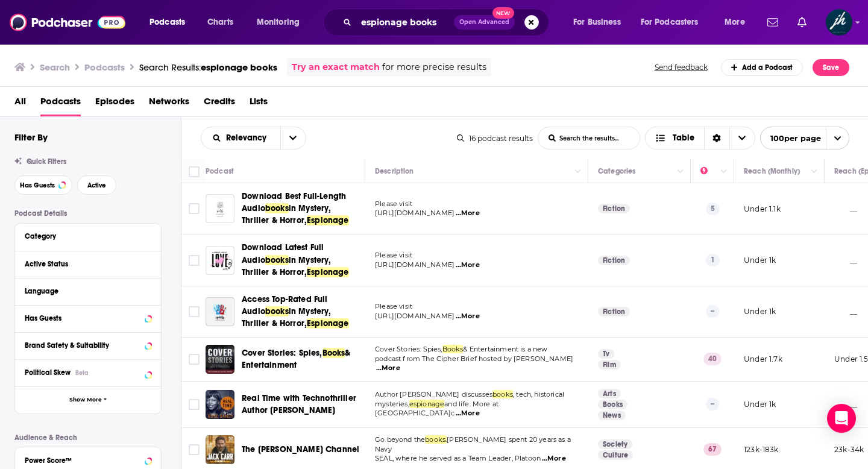 This screenshot has width=868, height=469. What do you see at coordinates (248, 138) in the screenshot?
I see `span: Relevancy` at bounding box center [248, 138].